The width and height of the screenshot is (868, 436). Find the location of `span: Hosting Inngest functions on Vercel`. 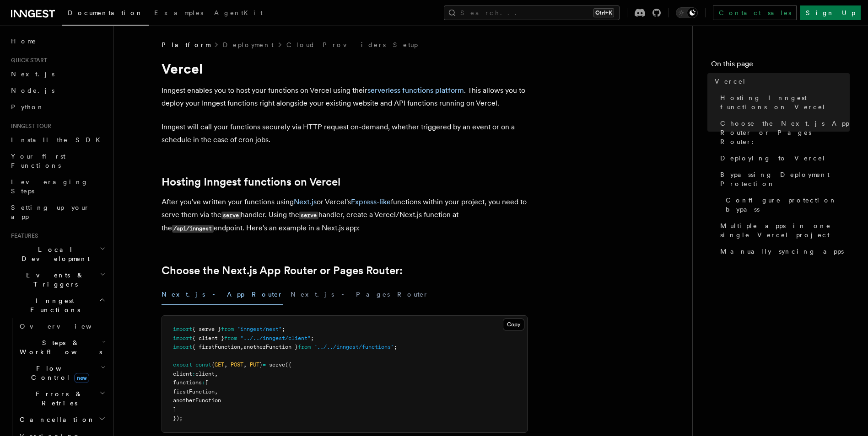

span: Hosting Inngest functions on Vercel is located at coordinates (785, 102).